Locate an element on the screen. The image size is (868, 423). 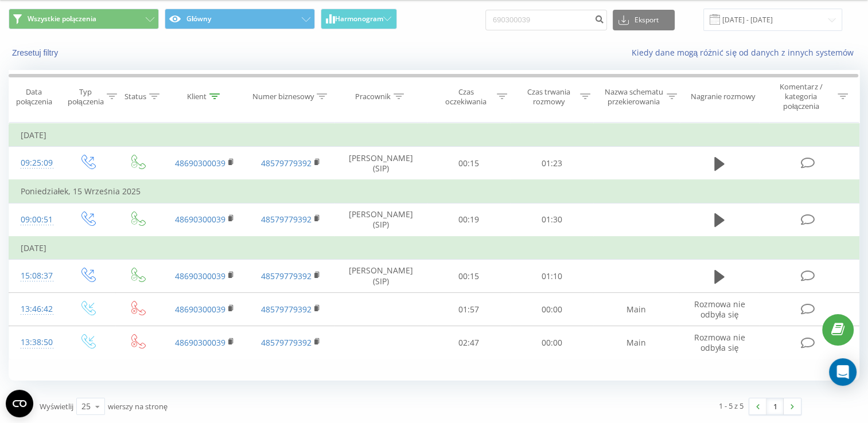
div: Komentarz / kategoria połączenia is located at coordinates (801, 96).